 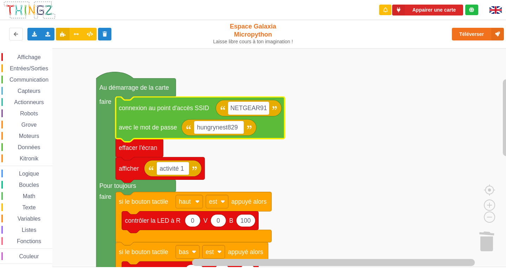 What do you see at coordinates (478, 34) in the screenshot?
I see `button: Téléverser` at bounding box center [478, 34].